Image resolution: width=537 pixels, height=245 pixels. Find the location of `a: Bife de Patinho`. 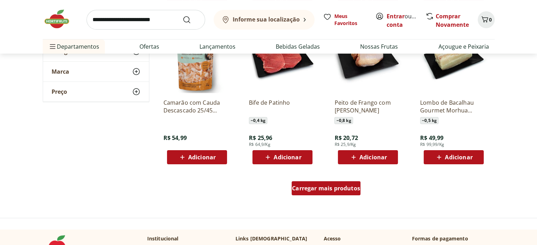

a: Bife de Patinho is located at coordinates (282, 107).